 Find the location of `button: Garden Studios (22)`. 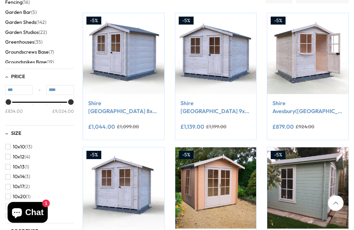

button: Garden Studios (22) is located at coordinates (26, 32).